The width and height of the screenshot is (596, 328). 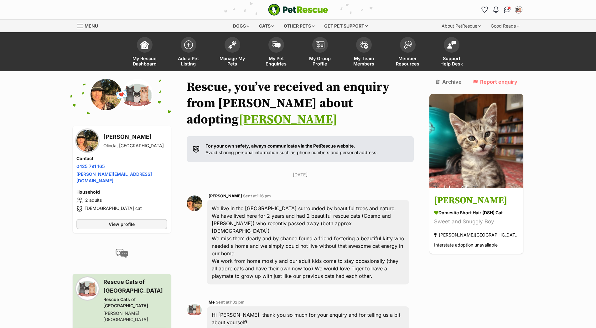 I want to click on a: Archive, so click(x=448, y=82).